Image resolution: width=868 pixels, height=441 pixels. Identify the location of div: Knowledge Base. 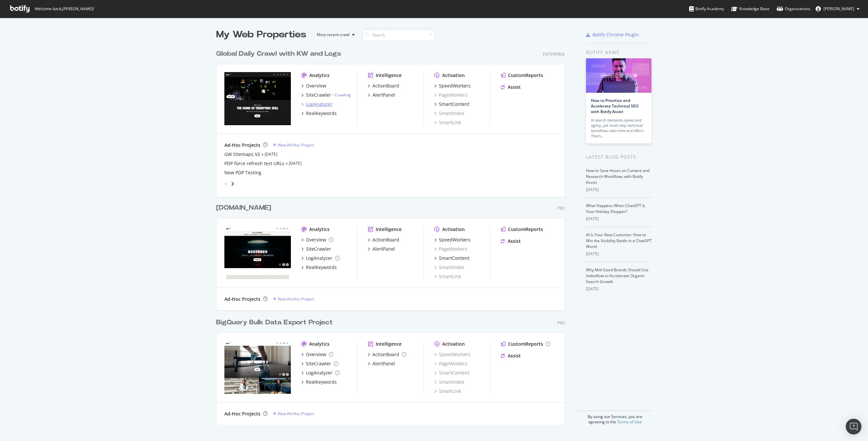
(750, 9).